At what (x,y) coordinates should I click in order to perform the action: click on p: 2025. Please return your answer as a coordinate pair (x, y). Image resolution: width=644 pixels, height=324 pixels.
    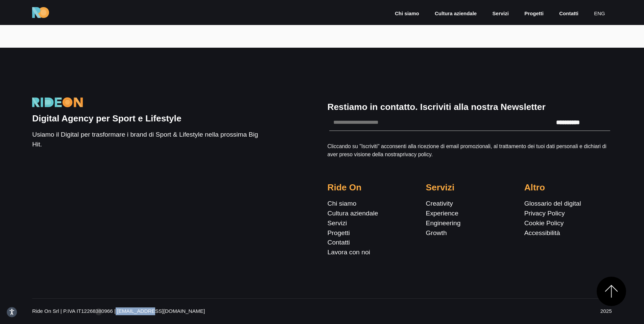
    Looking at the image, I should click on (519, 311).